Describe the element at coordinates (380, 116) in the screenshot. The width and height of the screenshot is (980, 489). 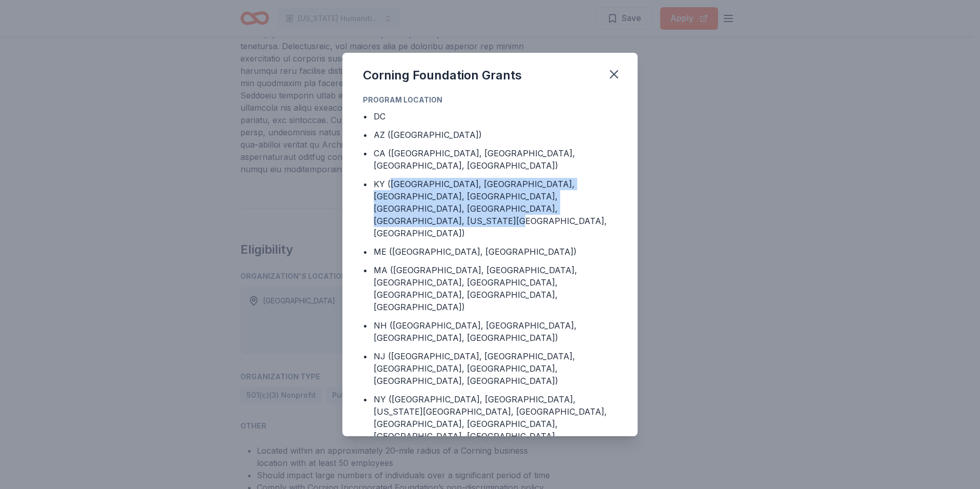
I see `div: DC` at that location.